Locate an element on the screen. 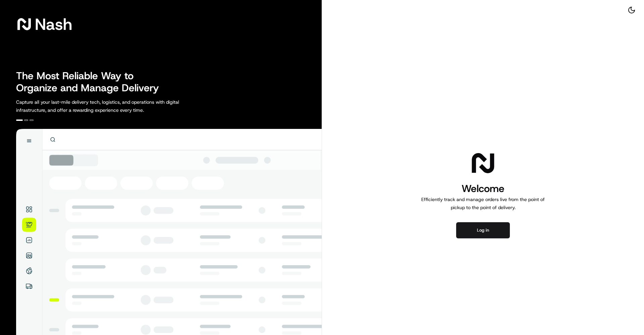  p: Capture all your last-mile delivery tech, logistics, and operations with digital infrastructure, ... is located at coordinates (113, 106).